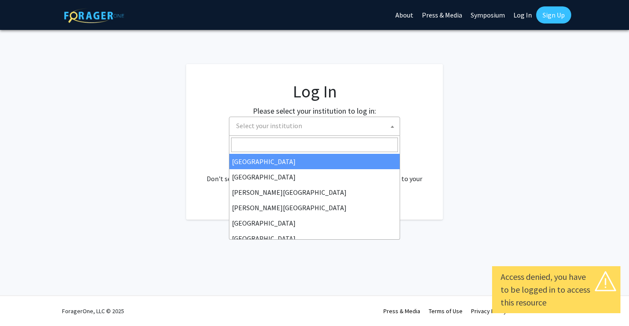 This screenshot has width=629, height=326. I want to click on div: Access denied, you have to be logged in to access this resource, so click(556, 290).